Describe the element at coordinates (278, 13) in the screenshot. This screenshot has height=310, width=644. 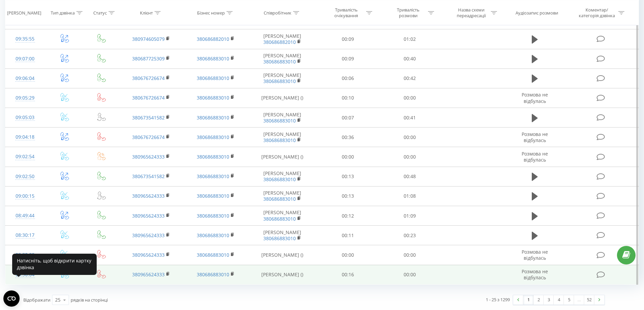
I see `div: Співробітник` at that location.